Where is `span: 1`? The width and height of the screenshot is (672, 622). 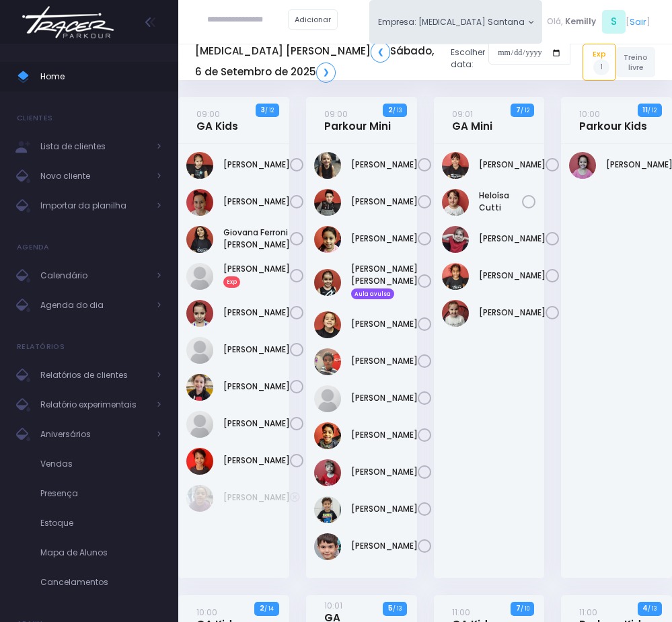
span: 1 is located at coordinates (601, 67).